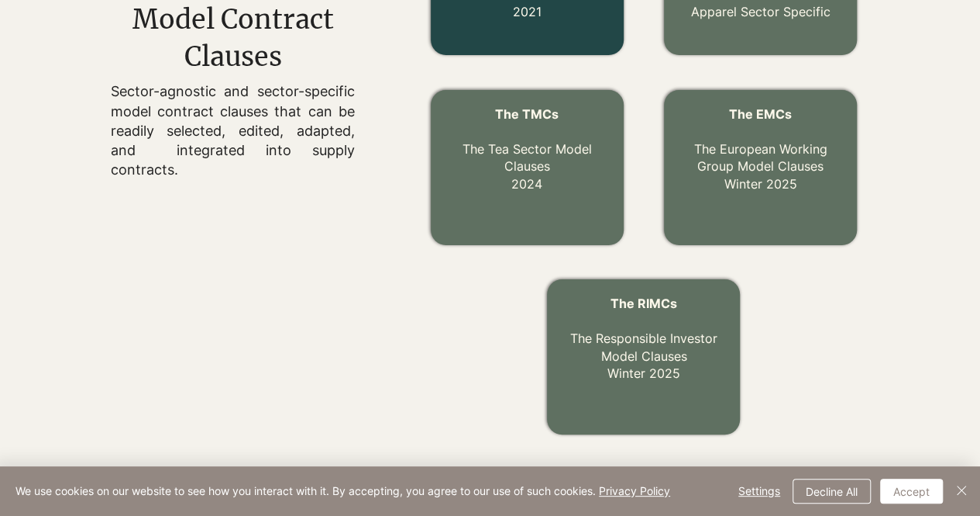  What do you see at coordinates (527, 114) in the screenshot?
I see `span: The TMCs` at bounding box center [527, 114].